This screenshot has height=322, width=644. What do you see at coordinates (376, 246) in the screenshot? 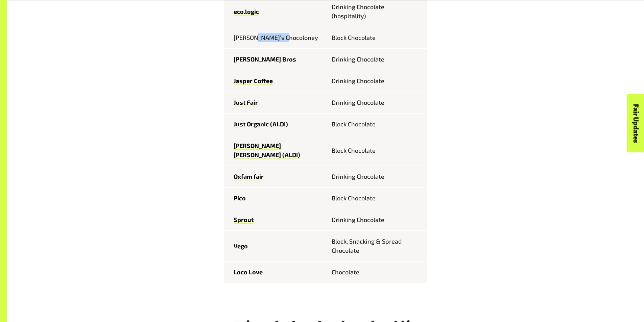
I see `td: Block, Snacking & Spread Chocolate` at bounding box center [376, 246].